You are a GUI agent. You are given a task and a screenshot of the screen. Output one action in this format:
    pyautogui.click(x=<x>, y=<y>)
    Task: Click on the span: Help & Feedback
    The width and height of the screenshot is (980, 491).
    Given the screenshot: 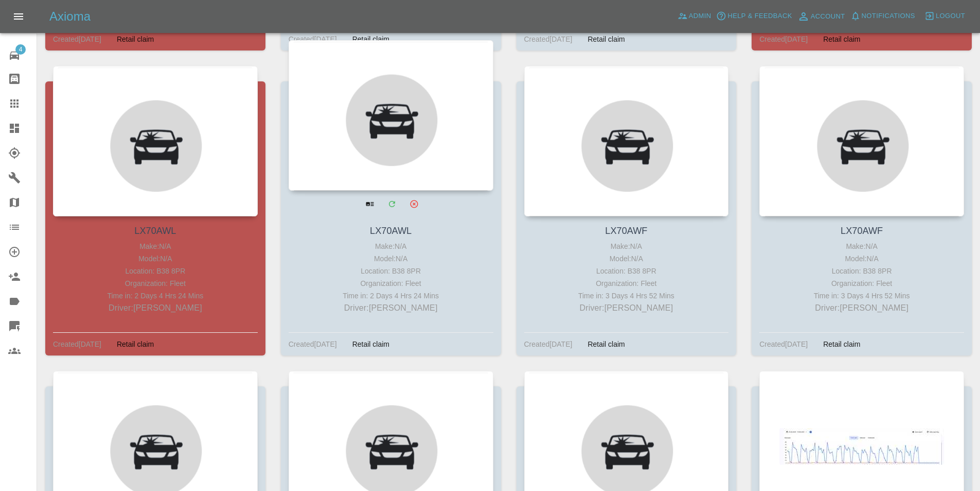 What is the action you would take?
    pyautogui.click(x=760, y=16)
    